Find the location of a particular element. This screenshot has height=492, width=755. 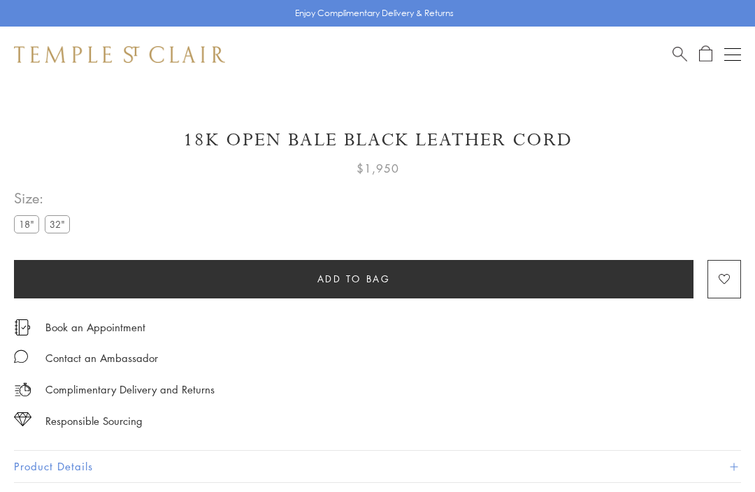

button: Product Details is located at coordinates (377, 466).